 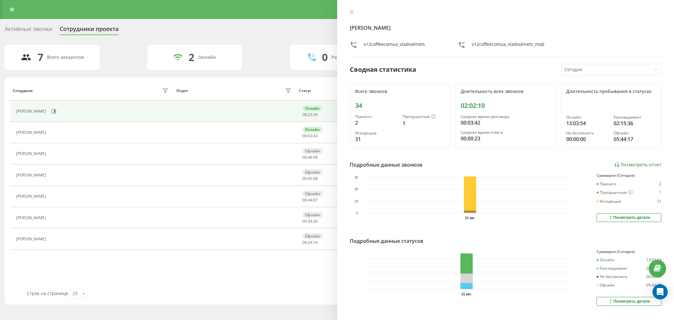 What do you see at coordinates (505, 138) in the screenshot?
I see `div: 00:00:23` at bounding box center [505, 138].